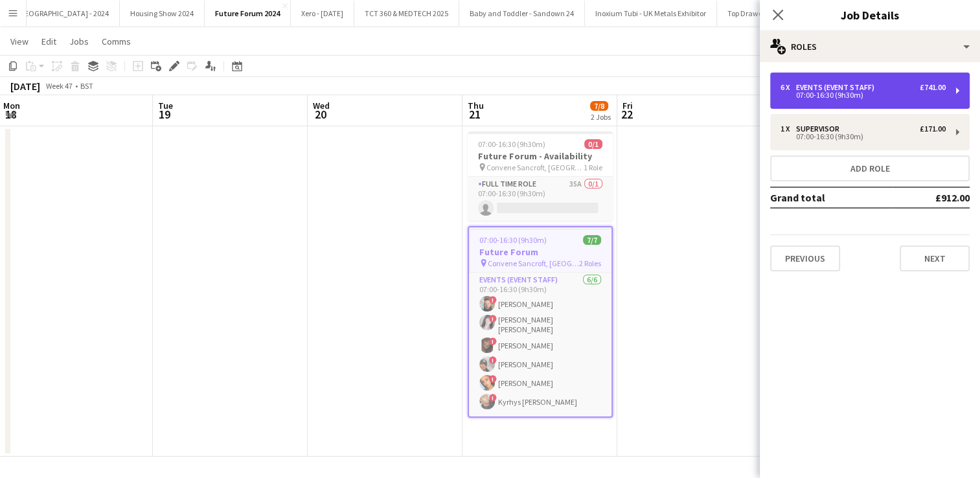 This screenshot has height=478, width=980. Describe the element at coordinates (540, 436) in the screenshot. I see `app-card-role: Supervisor1/1` at that location.